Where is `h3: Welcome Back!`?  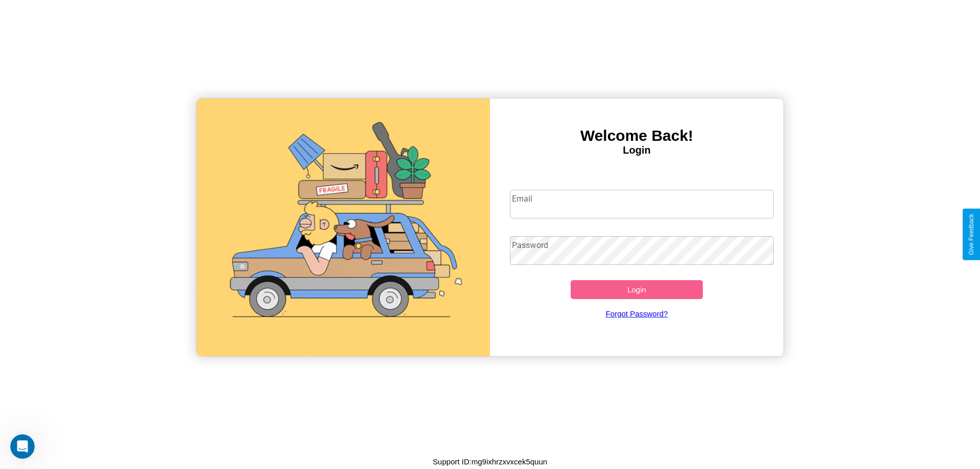 h3: Welcome Back! is located at coordinates (637, 136).